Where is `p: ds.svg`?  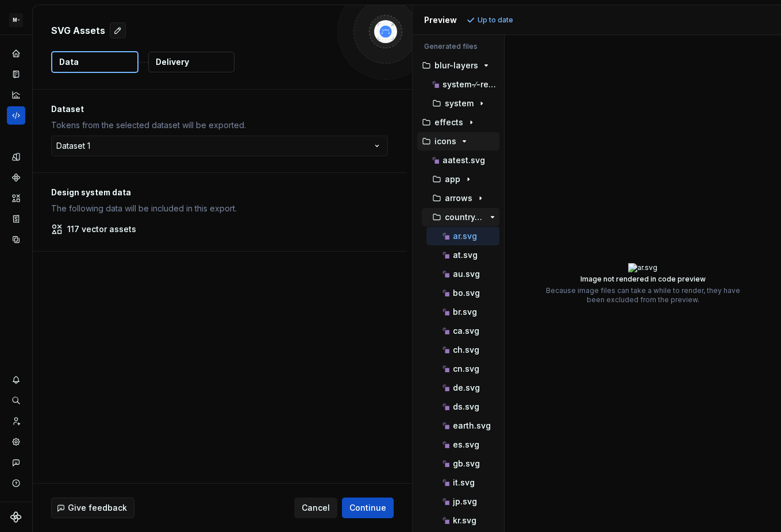
p: ds.svg is located at coordinates (467, 407).